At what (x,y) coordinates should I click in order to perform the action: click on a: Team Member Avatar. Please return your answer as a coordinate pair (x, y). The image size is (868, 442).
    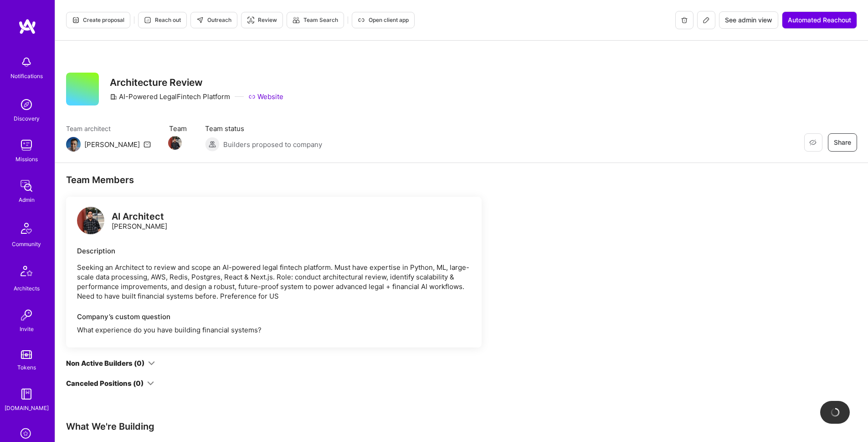
    Looking at the image, I should click on (175, 143).